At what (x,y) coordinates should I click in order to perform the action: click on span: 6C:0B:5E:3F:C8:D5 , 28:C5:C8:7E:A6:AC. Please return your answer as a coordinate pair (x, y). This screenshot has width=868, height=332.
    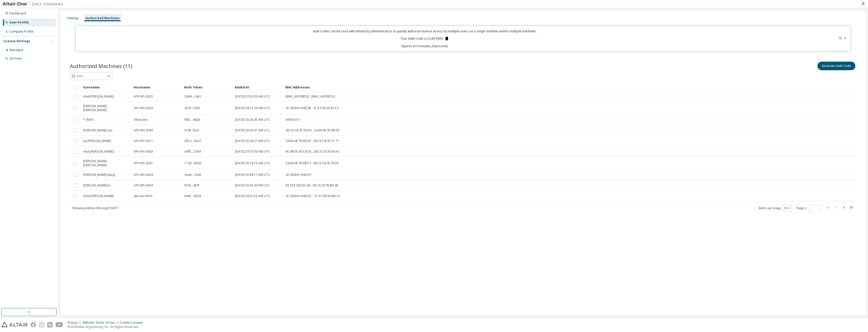
    Looking at the image, I should click on (313, 152).